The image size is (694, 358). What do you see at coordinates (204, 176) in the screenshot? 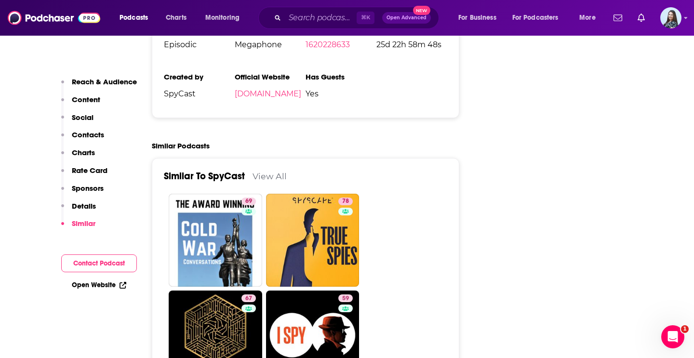
I see `a: Similar To SpyCast` at bounding box center [204, 176].